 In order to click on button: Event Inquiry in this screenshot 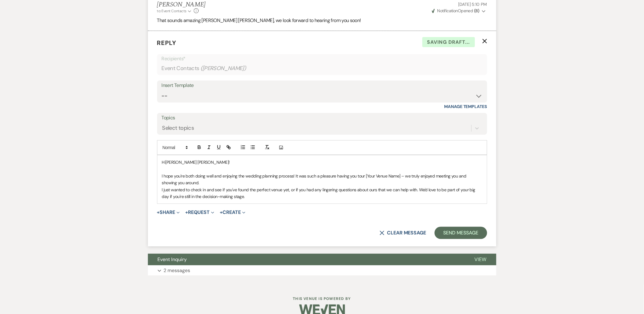, I will do `click(306, 259)`.